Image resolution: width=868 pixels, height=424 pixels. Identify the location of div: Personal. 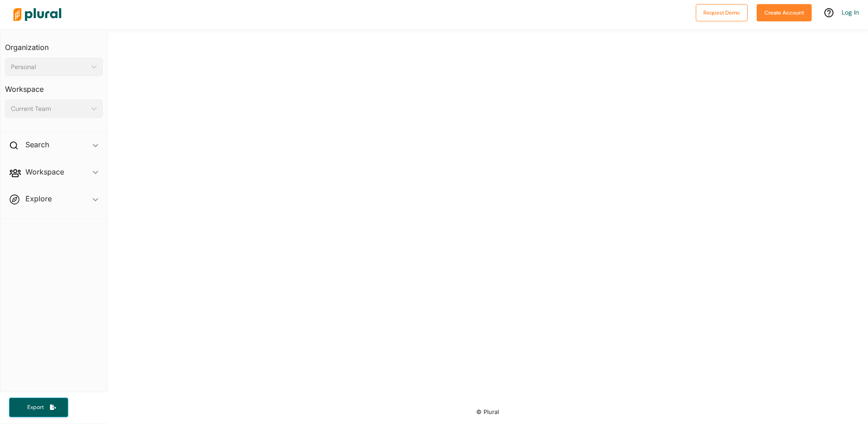
(49, 67).